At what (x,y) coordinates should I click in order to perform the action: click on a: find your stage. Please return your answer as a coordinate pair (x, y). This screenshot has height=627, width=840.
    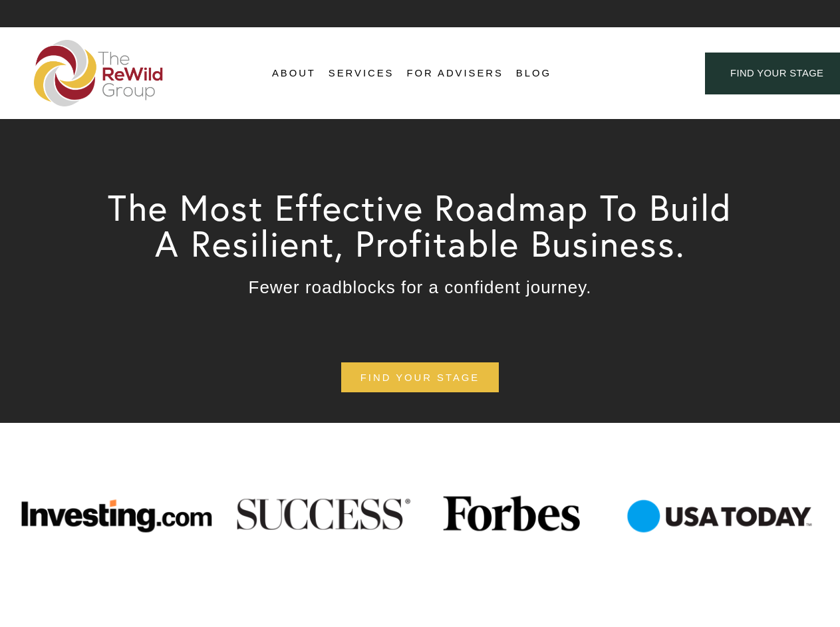
    Looking at the image, I should click on (420, 377).